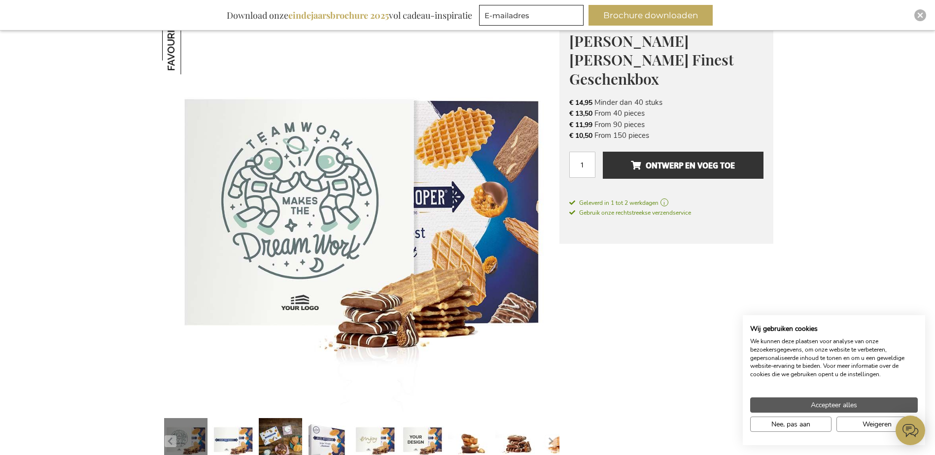 The height and width of the screenshot is (455, 935). Describe the element at coordinates (666, 203) in the screenshot. I see `span: Geleverd in 1 tot 2 werkdagen` at that location.